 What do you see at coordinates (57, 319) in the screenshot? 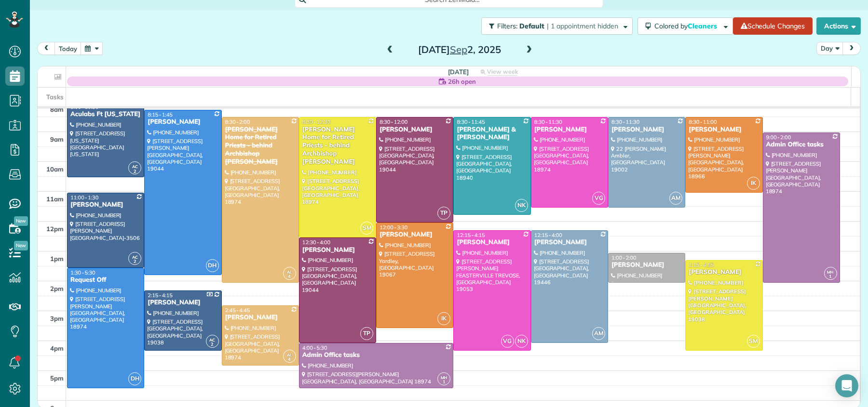
I see `span: 3pm` at bounding box center [57, 319].